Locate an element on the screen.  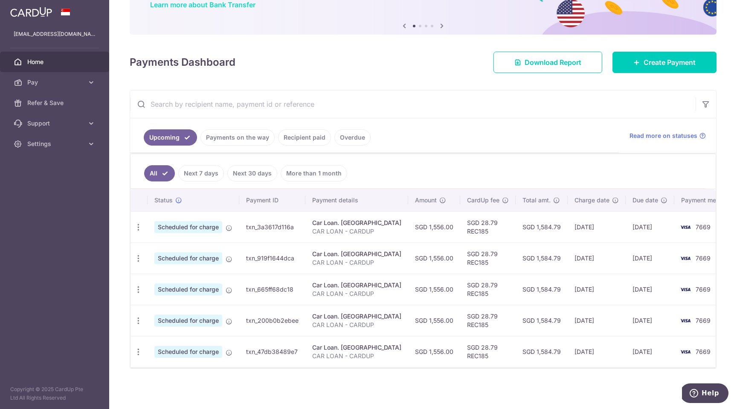
a: Create Payment is located at coordinates (665, 62).